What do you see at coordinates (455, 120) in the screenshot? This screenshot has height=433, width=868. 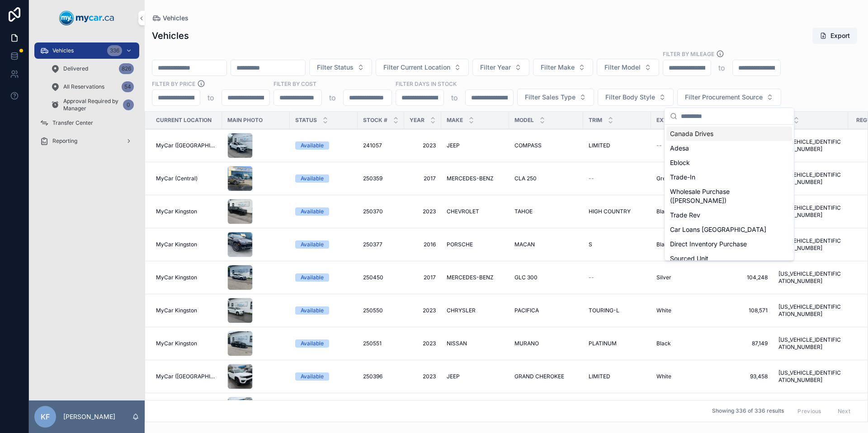 I see `span: Make` at bounding box center [455, 120].